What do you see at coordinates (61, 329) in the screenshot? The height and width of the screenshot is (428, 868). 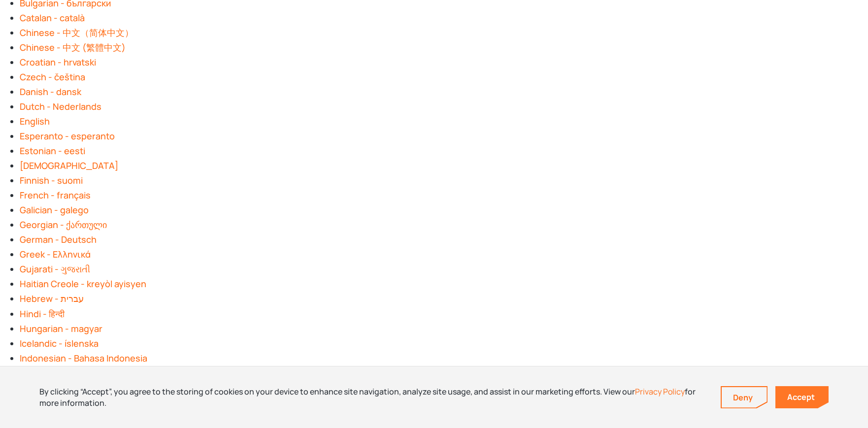 I see `a: Hungarian - magyar` at bounding box center [61, 329].